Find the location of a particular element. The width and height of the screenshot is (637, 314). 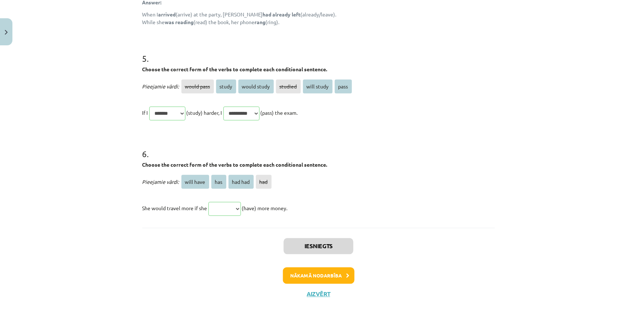

button: Nākamā nodarbība is located at coordinates (319, 275).